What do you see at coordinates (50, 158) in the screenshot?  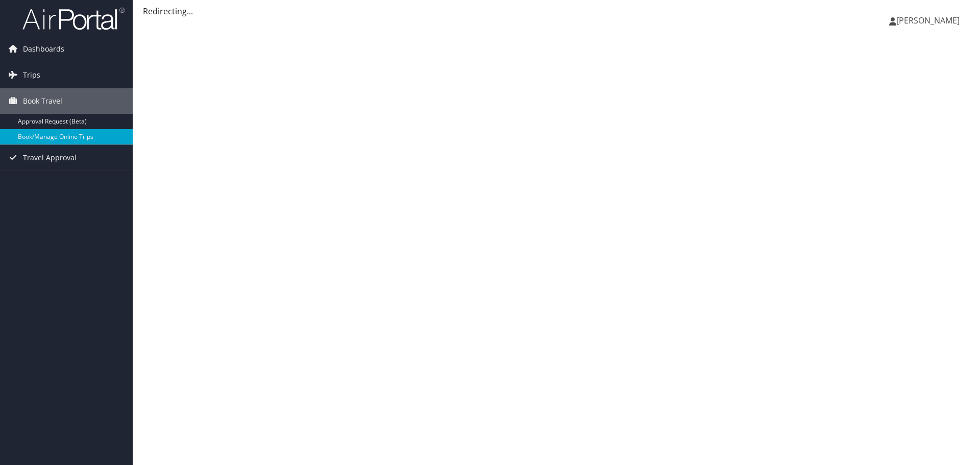 I see `span: Travel Approval` at bounding box center [50, 158].